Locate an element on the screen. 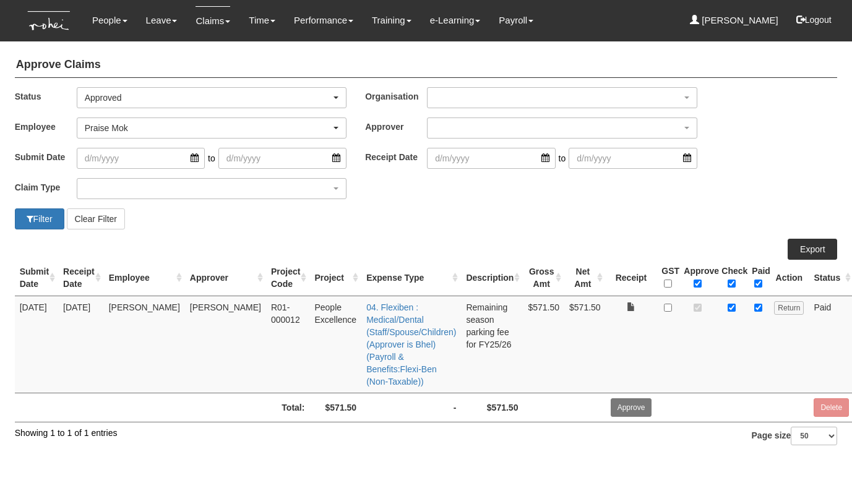 This screenshot has width=852, height=504. th: Employee : activate to sort column ascending is located at coordinates (144, 277).